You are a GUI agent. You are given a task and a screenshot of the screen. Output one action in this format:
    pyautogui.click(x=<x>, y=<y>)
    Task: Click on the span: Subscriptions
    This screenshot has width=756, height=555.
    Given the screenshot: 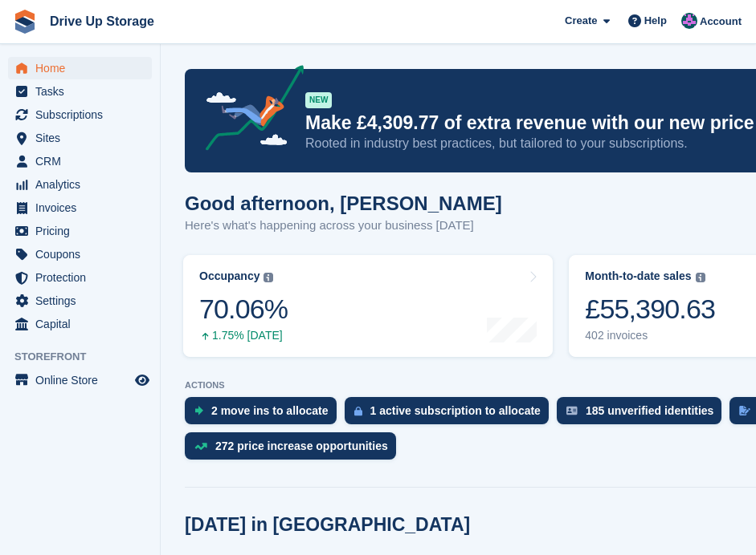 What is the action you would take?
    pyautogui.click(x=83, y=115)
    